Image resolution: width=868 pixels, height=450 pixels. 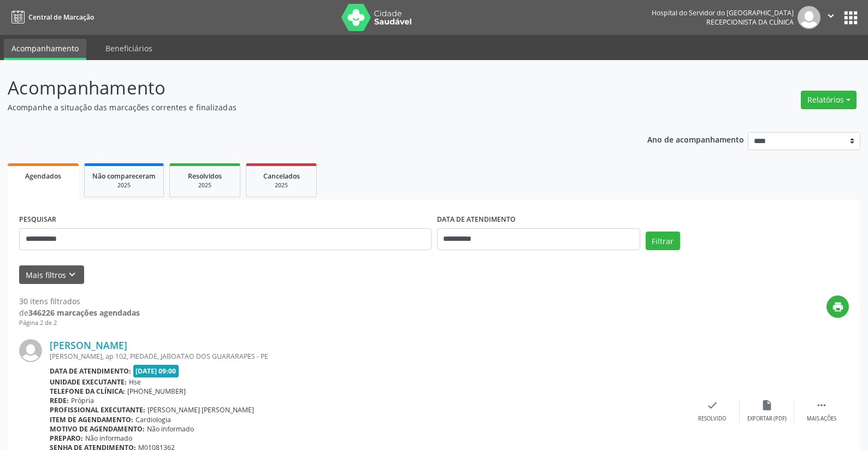 I want to click on span: Própria, so click(x=83, y=400).